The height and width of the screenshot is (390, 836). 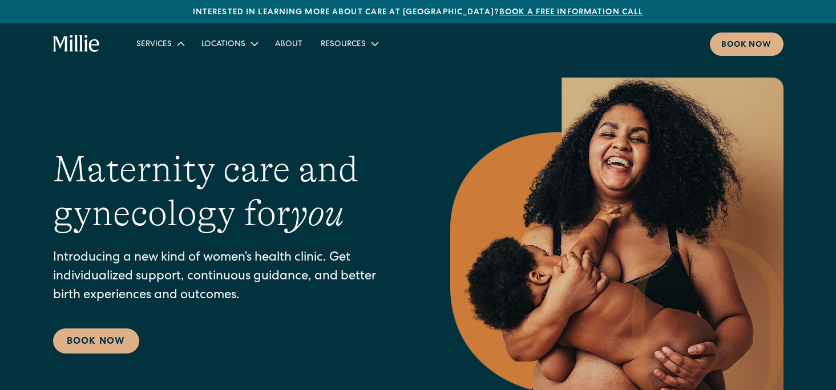 I want to click on a: Book a free information call, so click(x=571, y=13).